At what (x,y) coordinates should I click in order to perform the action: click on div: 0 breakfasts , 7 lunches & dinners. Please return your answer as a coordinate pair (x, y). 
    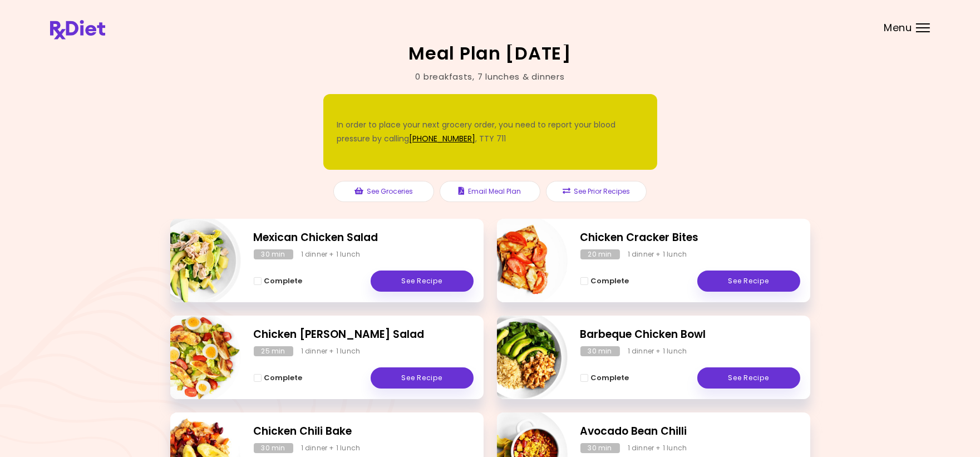
    Looking at the image, I should click on (490, 77).